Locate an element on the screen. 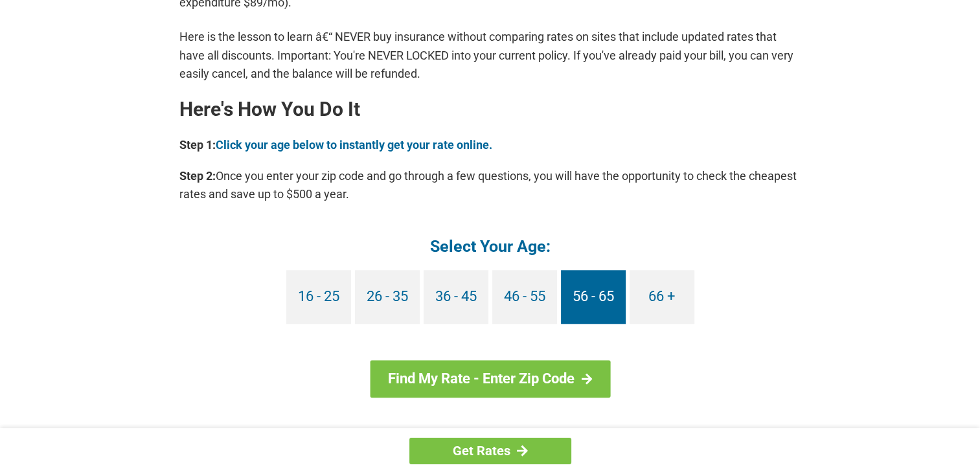  a: 36 - 45 is located at coordinates (457, 297).